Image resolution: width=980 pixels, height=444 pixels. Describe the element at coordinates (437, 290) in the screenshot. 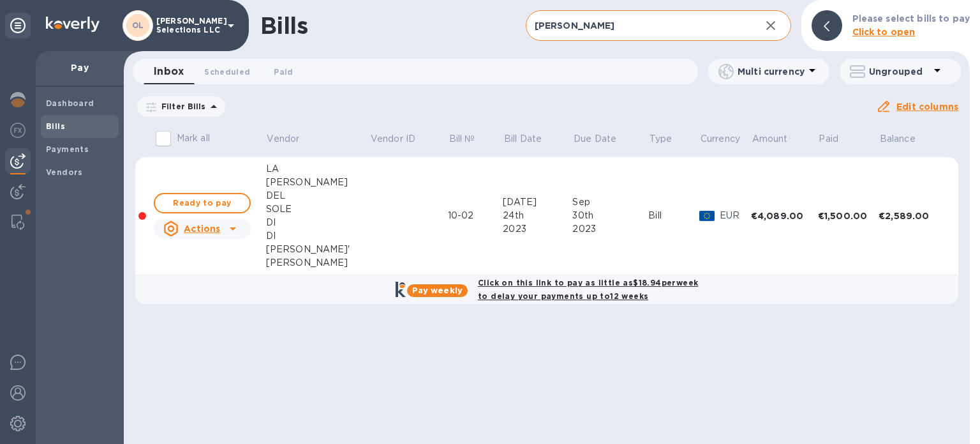

I see `b: Pay weekly` at that location.